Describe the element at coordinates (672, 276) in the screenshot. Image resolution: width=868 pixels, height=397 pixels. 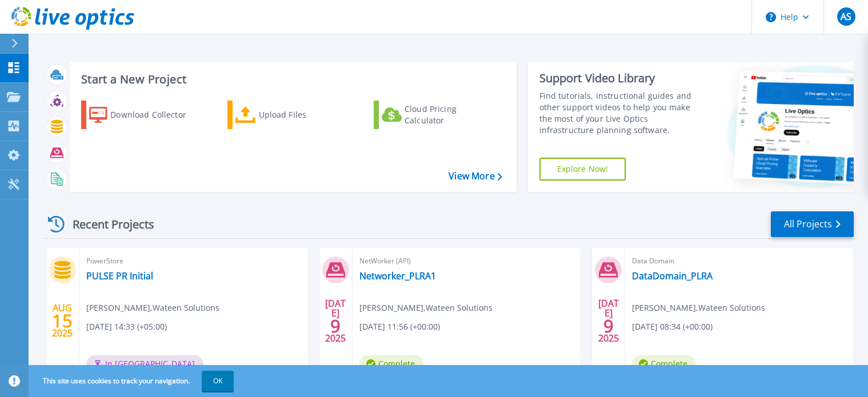
I see `a: DataDomain_PLRA` at that location.